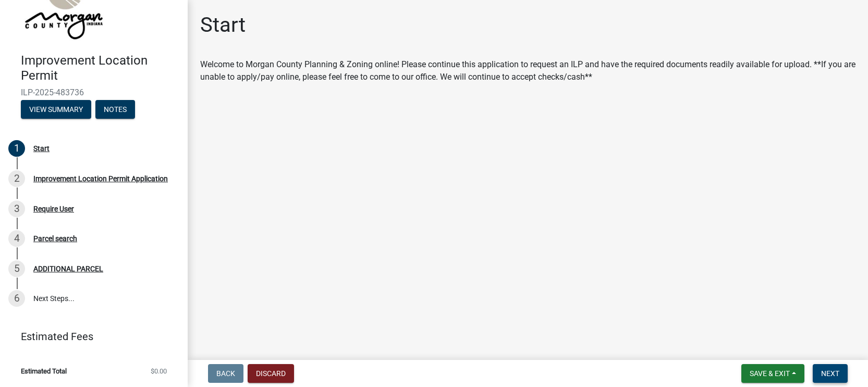 The image size is (868, 387). What do you see at coordinates (770, 374) in the screenshot?
I see `span: Save & Exit` at bounding box center [770, 374].